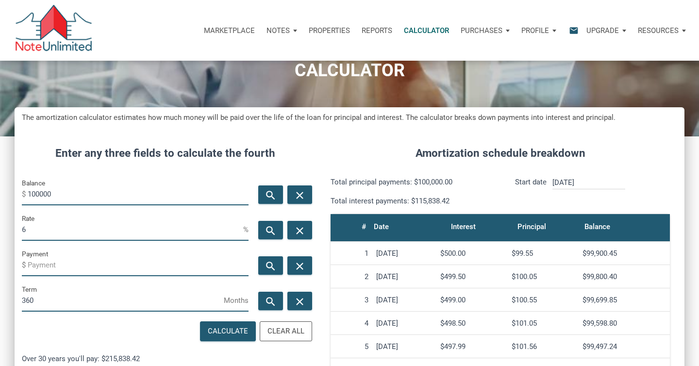 Image resolution: width=699 pixels, height=366 pixels. I want to click on button: Purchases, so click(485, 31).